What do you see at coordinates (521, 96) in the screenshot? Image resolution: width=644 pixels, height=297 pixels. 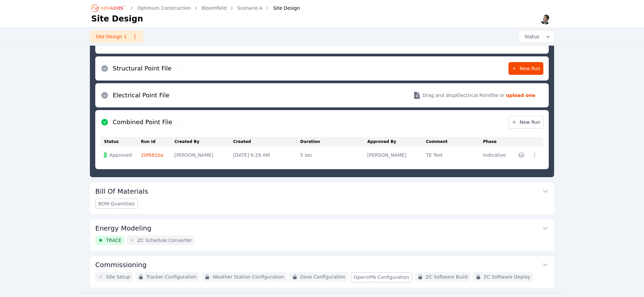 I see `strong: upload one` at bounding box center [521, 96].